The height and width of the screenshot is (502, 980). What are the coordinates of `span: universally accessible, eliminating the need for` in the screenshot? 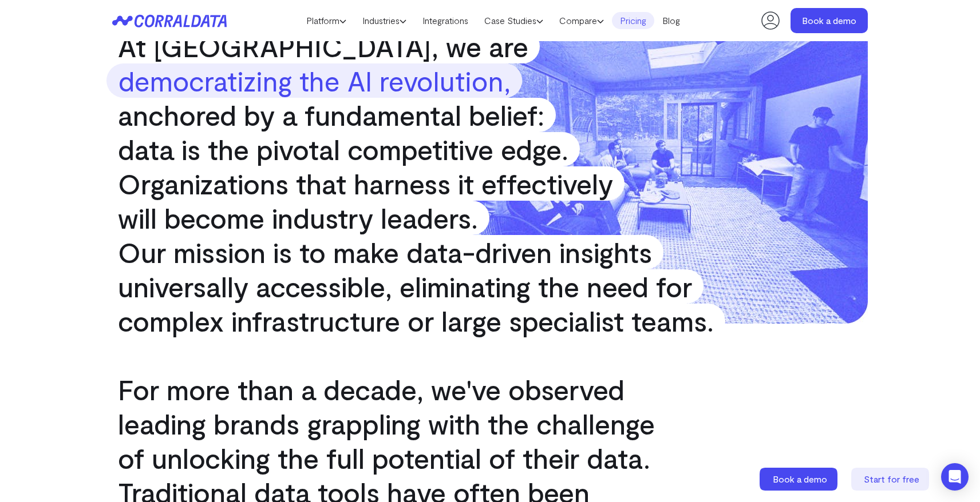 It's located at (404, 287).